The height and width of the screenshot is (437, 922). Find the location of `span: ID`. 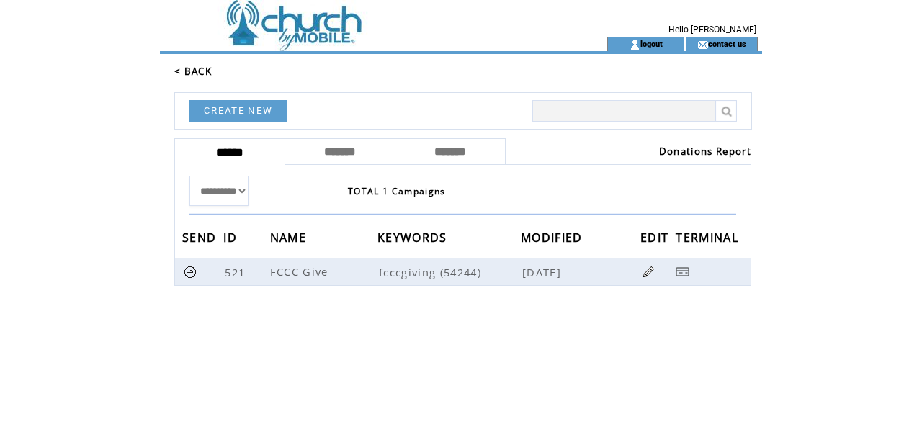

span: ID is located at coordinates (232, 239).